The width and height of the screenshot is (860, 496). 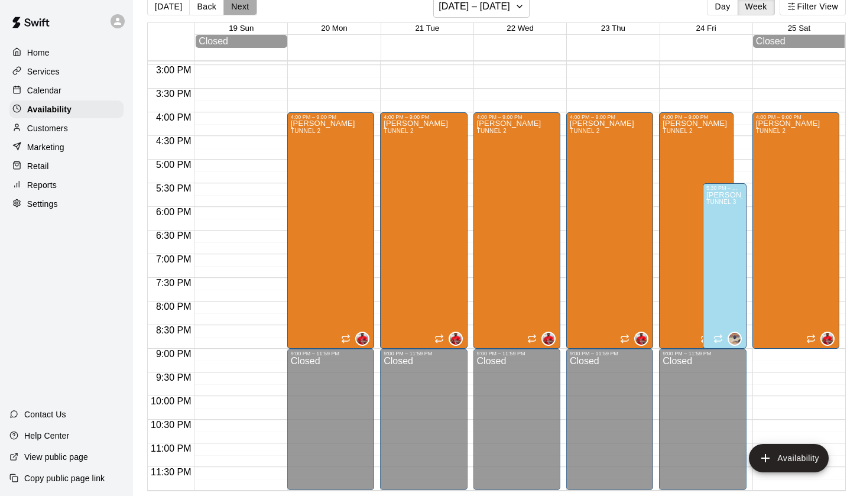 I want to click on div: Services, so click(x=66, y=72).